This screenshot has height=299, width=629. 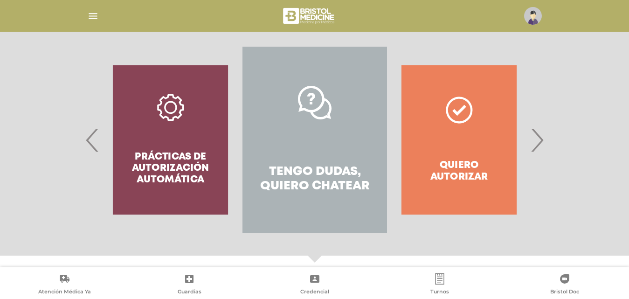 I want to click on a: Guardias, so click(x=189, y=285).